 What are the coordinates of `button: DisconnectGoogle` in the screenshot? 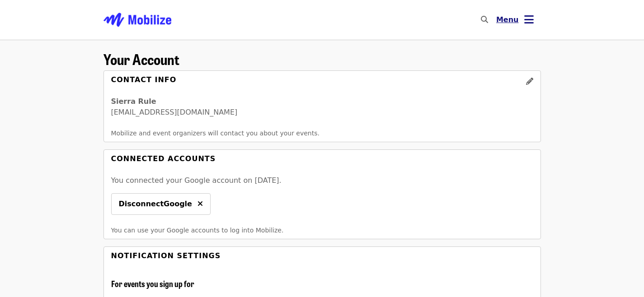 It's located at (161, 204).